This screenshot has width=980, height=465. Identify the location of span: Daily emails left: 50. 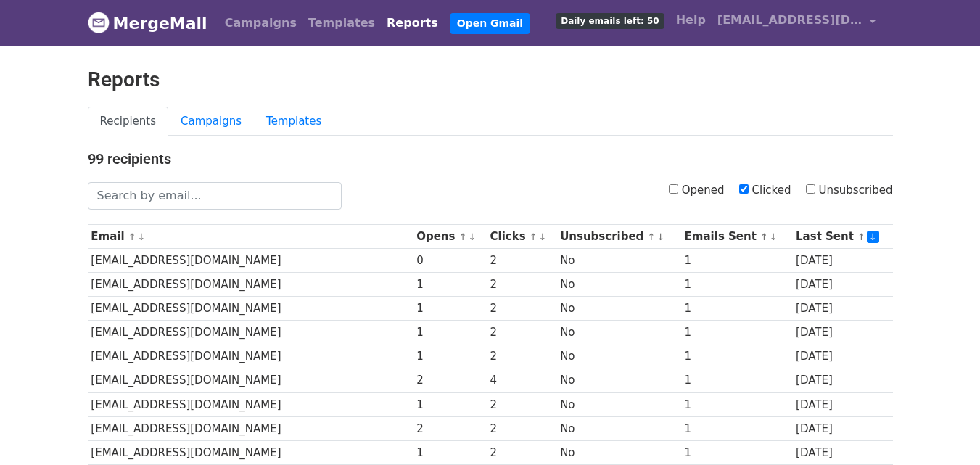
(609, 21).